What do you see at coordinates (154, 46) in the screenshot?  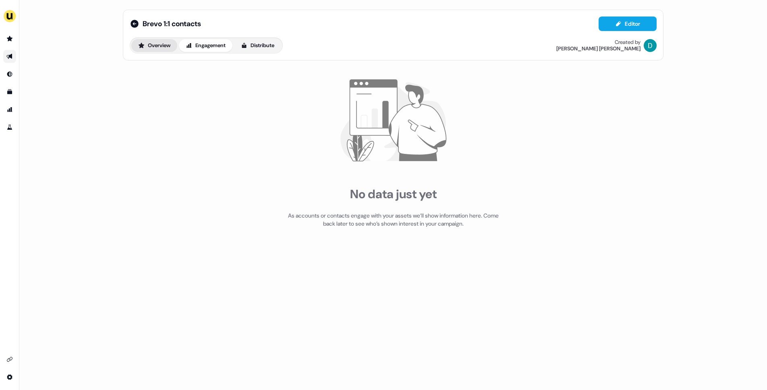 I see `button: Overview` at bounding box center [154, 46].